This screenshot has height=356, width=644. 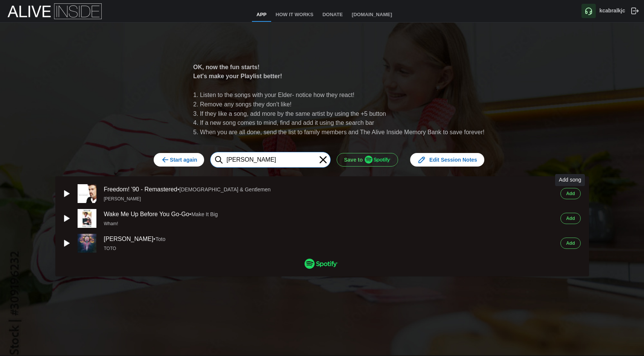 I want to click on div: TOTO, so click(x=158, y=248).